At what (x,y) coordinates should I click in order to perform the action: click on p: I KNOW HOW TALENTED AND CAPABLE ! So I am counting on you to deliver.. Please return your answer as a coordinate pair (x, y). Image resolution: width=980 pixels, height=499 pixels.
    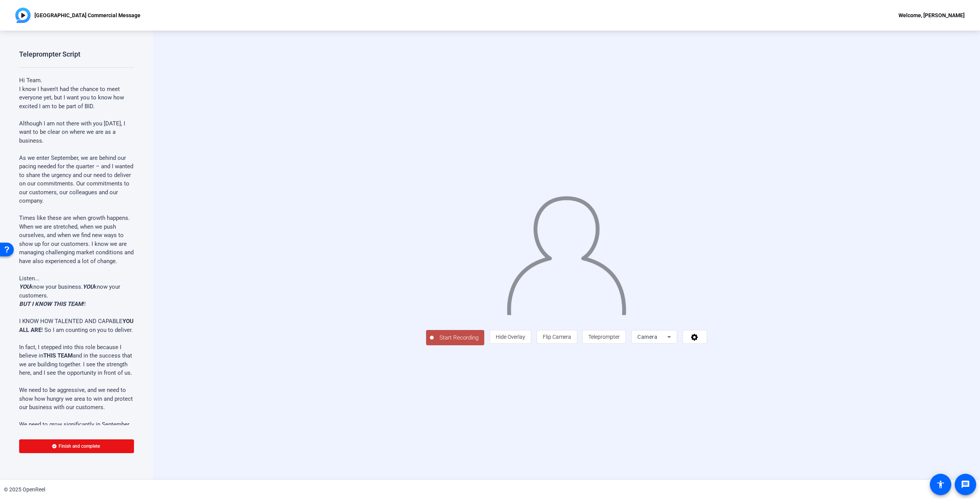
    Looking at the image, I should click on (76, 330).